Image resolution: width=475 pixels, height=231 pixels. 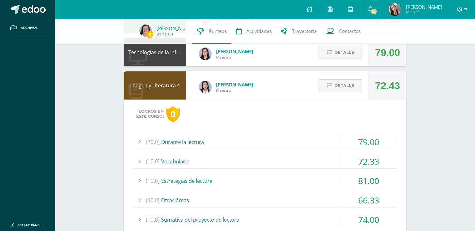 What do you see at coordinates (299, 31) in the screenshot?
I see `a: Trayectoria` at bounding box center [299, 31].